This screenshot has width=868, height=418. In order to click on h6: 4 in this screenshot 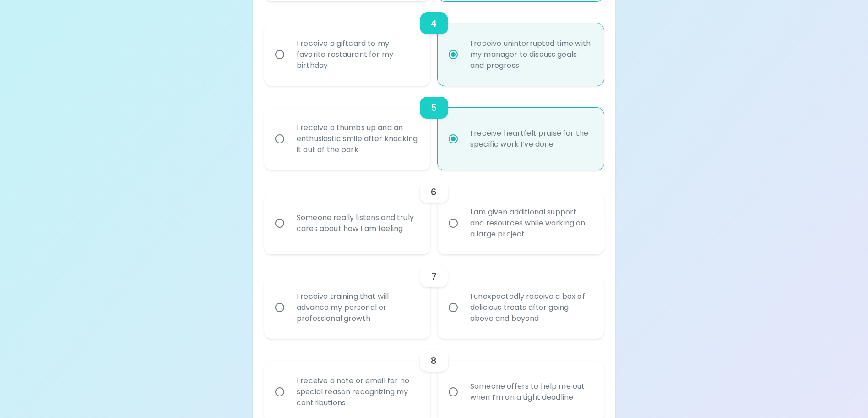, I will do `click(434, 23)`.